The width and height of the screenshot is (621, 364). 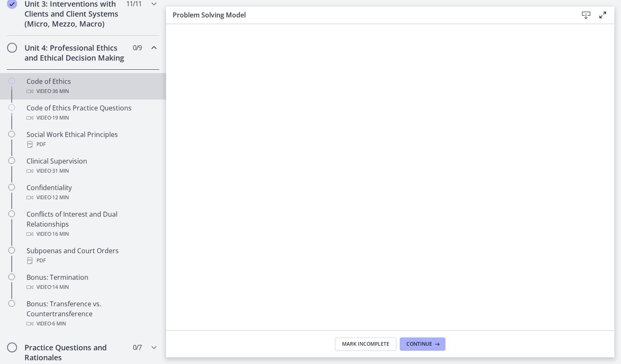 What do you see at coordinates (75, 53) in the screenshot?
I see `h2: Unit 4: Professional Ethics and Ethical Decision Making` at bounding box center [75, 53].